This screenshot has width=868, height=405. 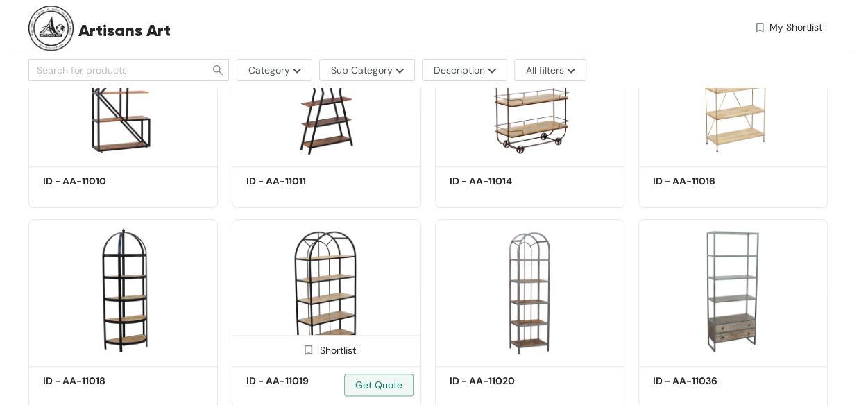 What do you see at coordinates (733, 291) in the screenshot?
I see `img: 07954940-9482-4ced-98e2-e614899376a4` at bounding box center [733, 291].